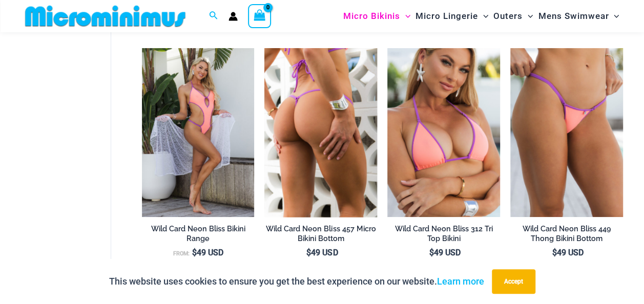  I want to click on span: Micro Bikinis, so click(372, 16).